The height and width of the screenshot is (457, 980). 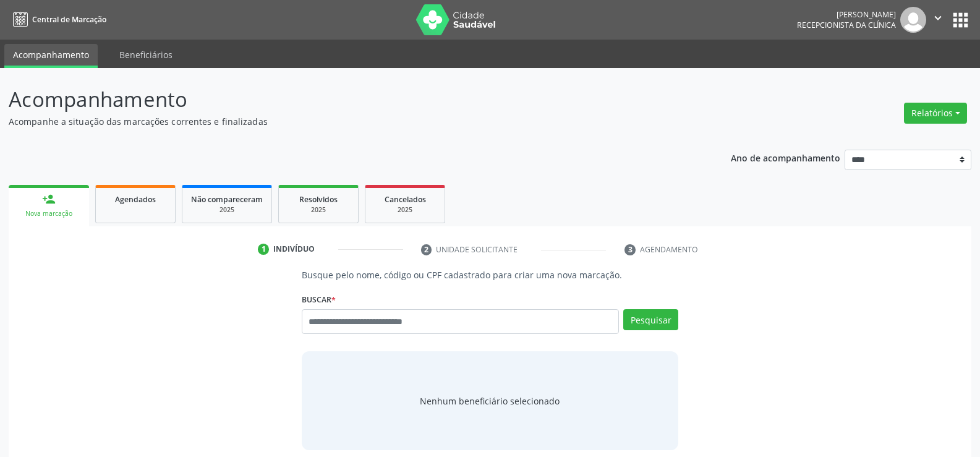 What do you see at coordinates (263, 249) in the screenshot?
I see `div: 1` at bounding box center [263, 249].